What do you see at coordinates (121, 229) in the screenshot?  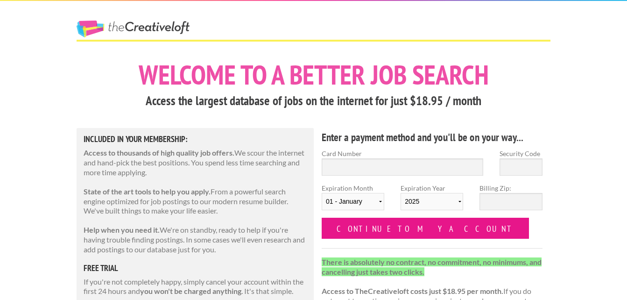 I see `strong: Help when you need it.` at bounding box center [121, 229].